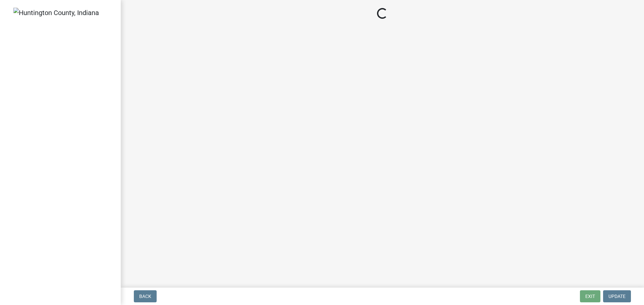 The width and height of the screenshot is (644, 305). Describe the element at coordinates (145, 296) in the screenshot. I see `span: Back` at that location.